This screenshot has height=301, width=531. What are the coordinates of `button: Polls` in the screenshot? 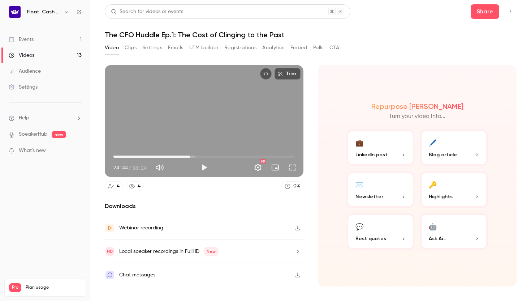 It's located at (318, 48).